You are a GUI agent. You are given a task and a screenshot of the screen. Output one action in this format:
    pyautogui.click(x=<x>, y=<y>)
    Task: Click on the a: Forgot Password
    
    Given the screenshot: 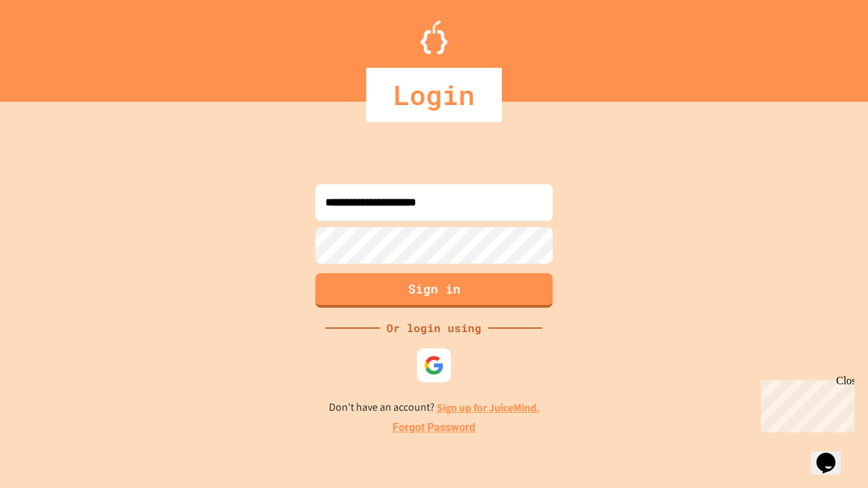 What is the action you would take?
    pyautogui.click(x=434, y=428)
    